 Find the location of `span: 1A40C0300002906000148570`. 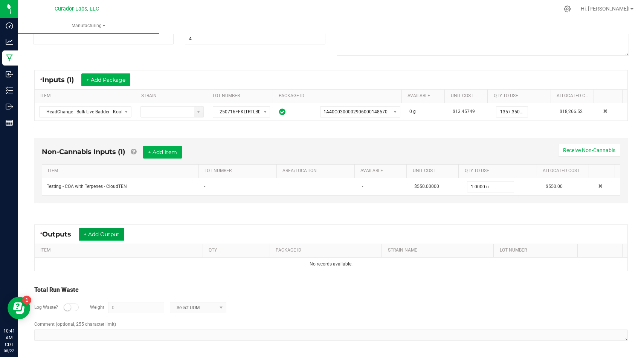

span: 1A40C0300002906000148570 is located at coordinates (355, 112).